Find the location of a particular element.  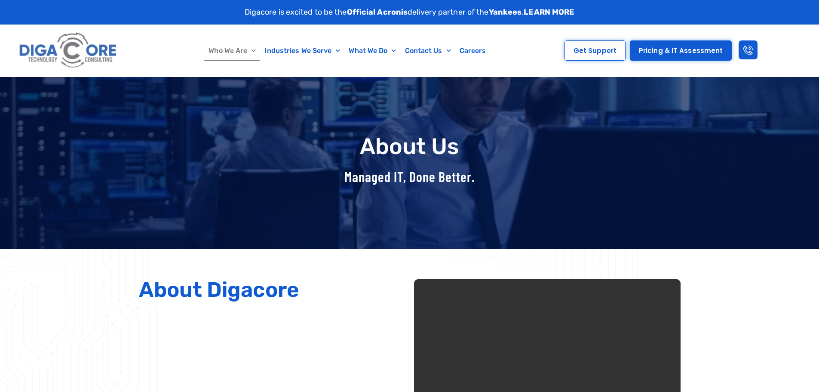

img: Digacore logo 1 is located at coordinates (68, 50).